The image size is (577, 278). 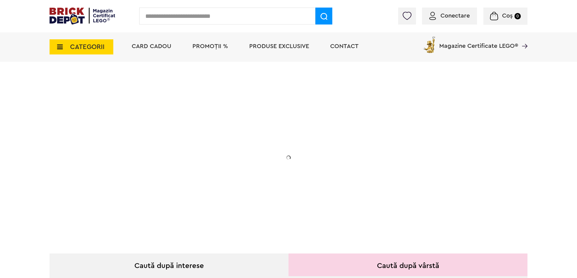 I want to click on span: Coș, so click(x=507, y=16).